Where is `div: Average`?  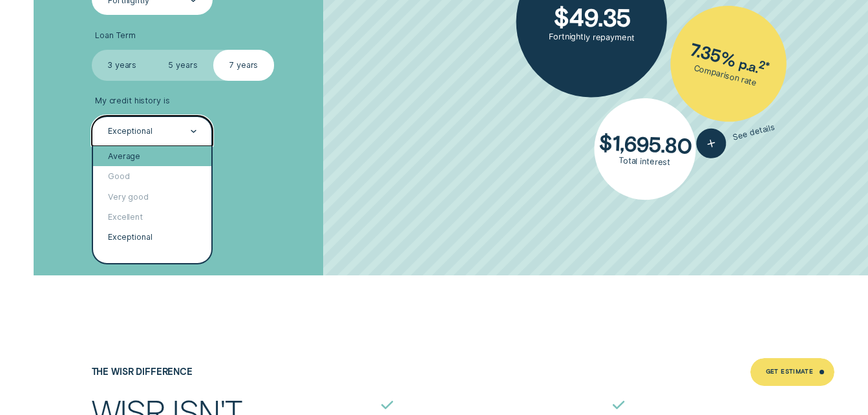
div: Average is located at coordinates (152, 156).